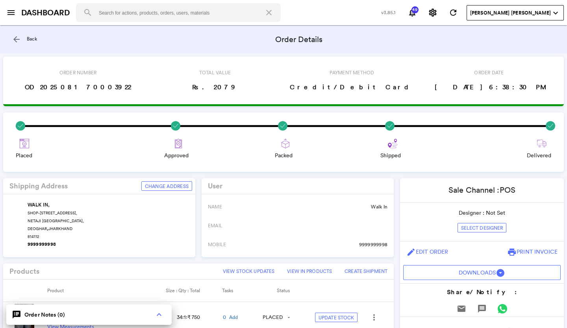 This screenshot has width=567, height=328. What do you see at coordinates (275, 318) in the screenshot?
I see `md-select: PLACED` at bounding box center [275, 318].